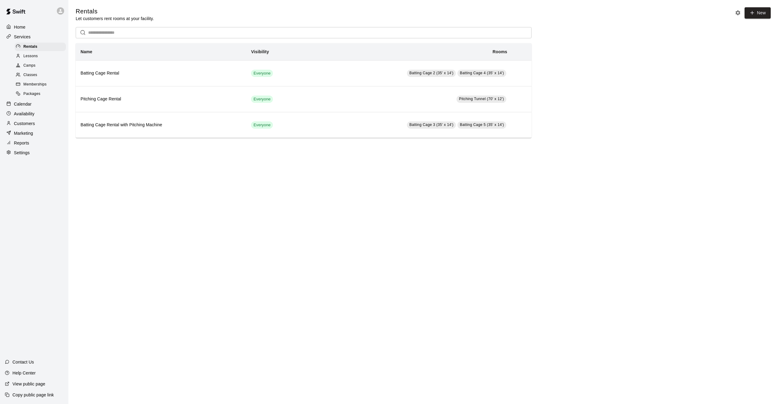 This screenshot has width=778, height=404. Describe the element at coordinates (41, 94) in the screenshot. I see `a: Packages` at that location.